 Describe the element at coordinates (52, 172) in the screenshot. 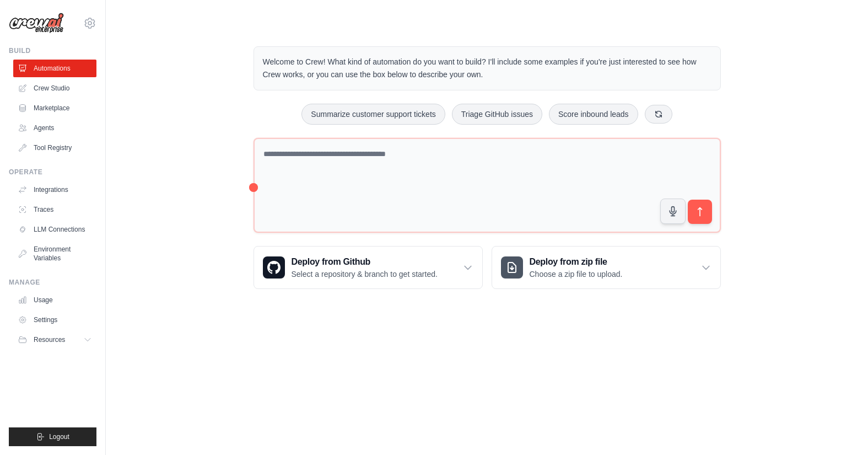

I see `div: Operate` at that location.